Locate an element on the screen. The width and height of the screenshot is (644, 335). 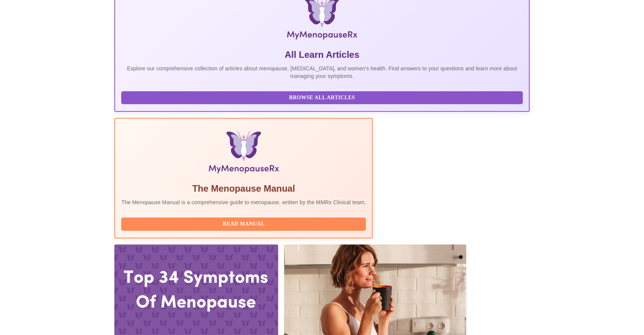
span: Browse All Articles is located at coordinates (322, 98).